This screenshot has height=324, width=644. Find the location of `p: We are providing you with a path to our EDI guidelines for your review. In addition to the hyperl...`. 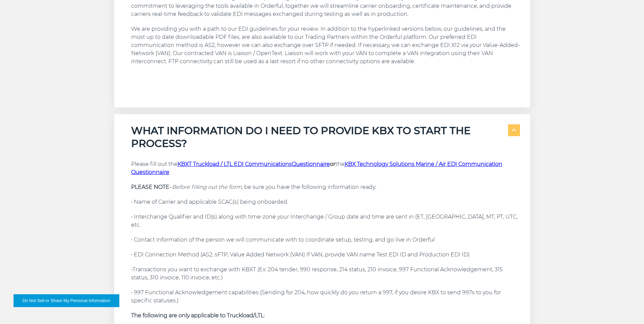

p: We are providing you with a path to our EDI guidelines for your review. In addition to the hyperl... is located at coordinates (326, 45).